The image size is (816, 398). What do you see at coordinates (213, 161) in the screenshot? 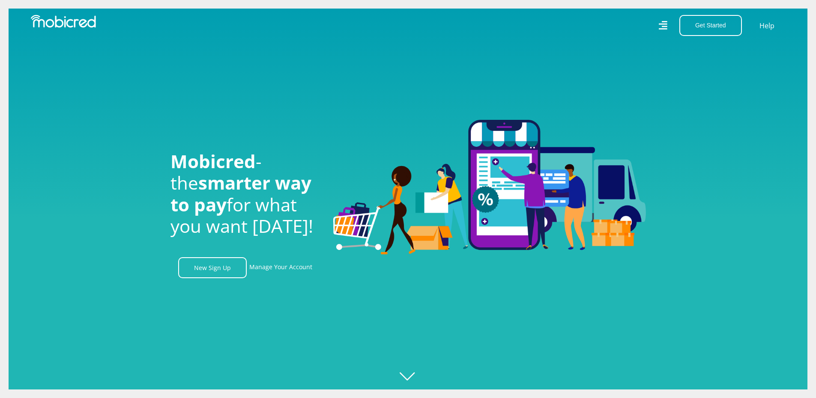
I see `span: Mobicred` at bounding box center [213, 161].